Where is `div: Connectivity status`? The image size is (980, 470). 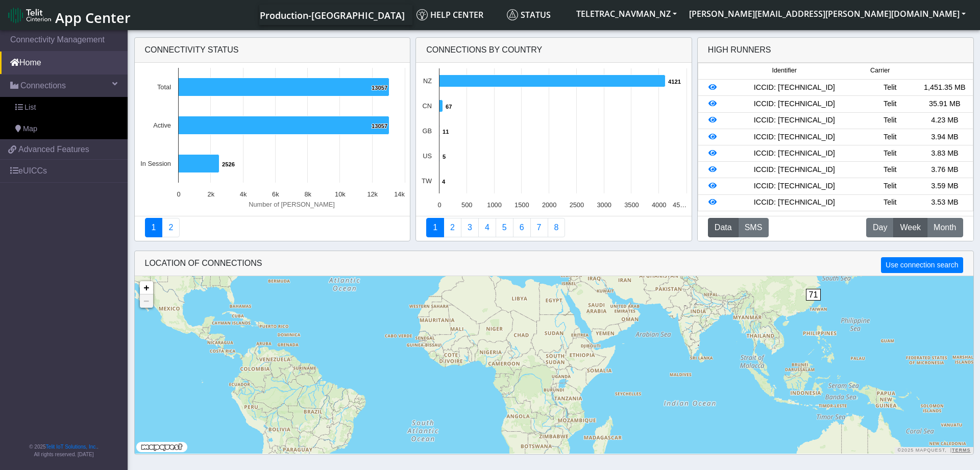
div: Connectivity status is located at coordinates (273, 50).